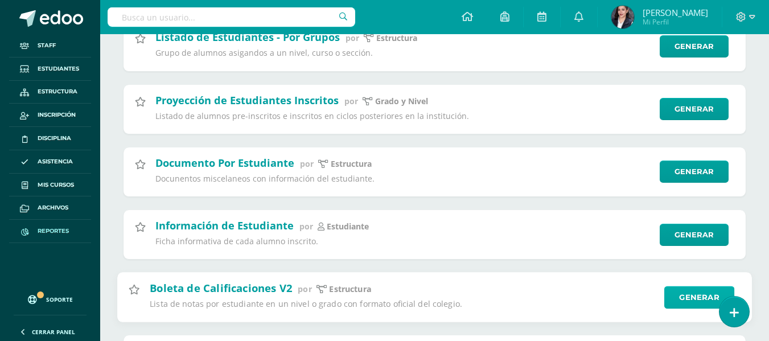  Describe the element at coordinates (57, 92) in the screenshot. I see `span: Estructura` at that location.